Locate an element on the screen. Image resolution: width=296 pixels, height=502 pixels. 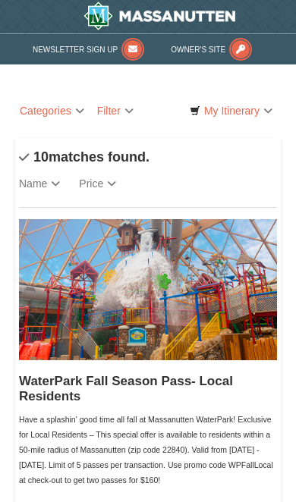
a: Categories is located at coordinates (52, 111).